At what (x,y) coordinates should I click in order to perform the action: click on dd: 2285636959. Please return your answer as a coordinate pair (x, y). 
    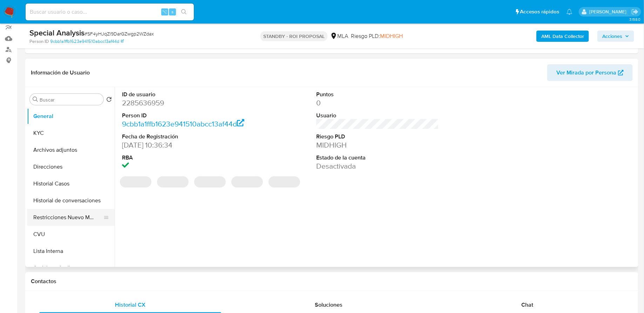
    Looking at the image, I should click on (183, 103).